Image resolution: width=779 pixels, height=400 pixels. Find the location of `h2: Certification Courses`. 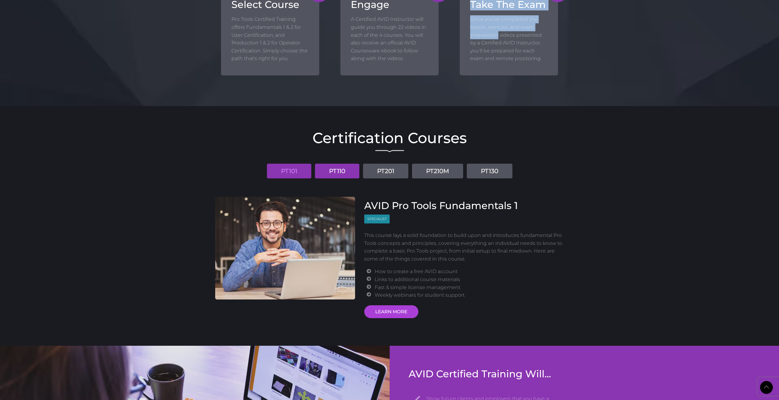

h2: Certification Courses is located at coordinates (390, 138).